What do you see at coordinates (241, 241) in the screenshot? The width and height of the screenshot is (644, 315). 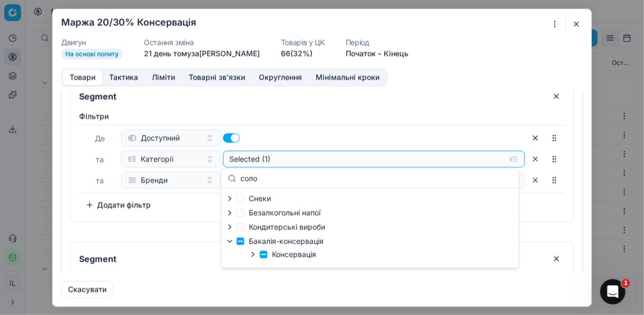 I see `input: Бакалія-консервація` at bounding box center [241, 241].